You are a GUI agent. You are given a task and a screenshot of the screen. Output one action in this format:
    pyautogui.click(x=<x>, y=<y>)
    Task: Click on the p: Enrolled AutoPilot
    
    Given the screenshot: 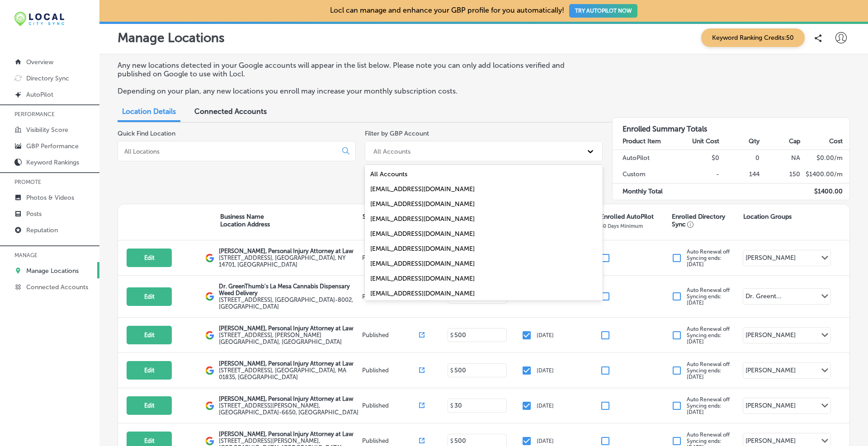 What is the action you would take?
    pyautogui.click(x=627, y=216)
    